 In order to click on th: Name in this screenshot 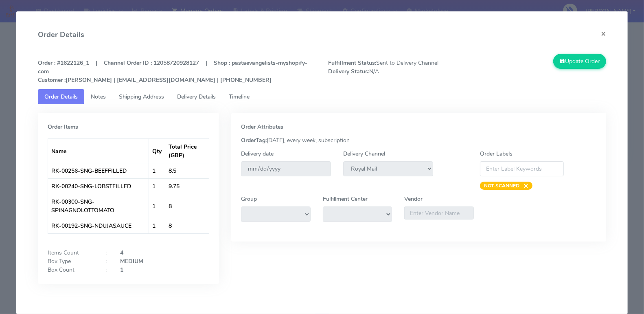, I will do `click(98, 151)`.